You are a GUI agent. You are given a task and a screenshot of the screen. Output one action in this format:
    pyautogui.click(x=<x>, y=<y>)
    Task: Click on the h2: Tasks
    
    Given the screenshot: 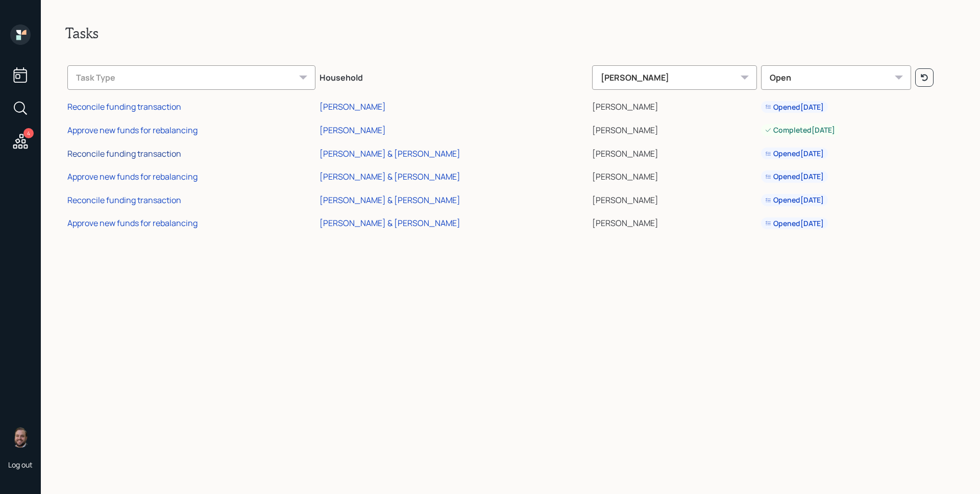 What is the action you would take?
    pyautogui.click(x=510, y=34)
    